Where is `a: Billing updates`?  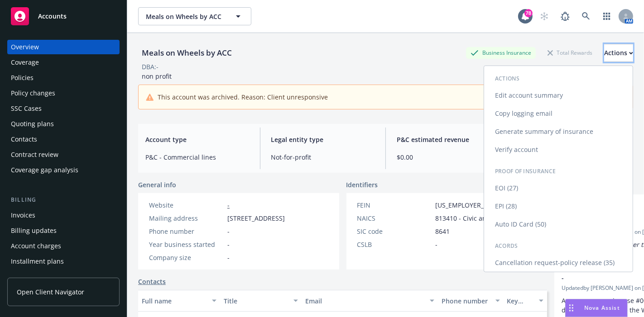 a: Billing updates is located at coordinates (63, 231).